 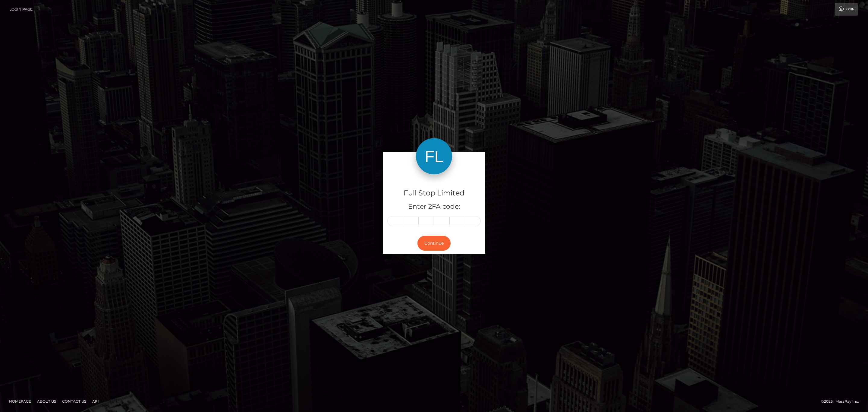 What do you see at coordinates (96, 401) in the screenshot?
I see `a: API` at bounding box center [96, 401].